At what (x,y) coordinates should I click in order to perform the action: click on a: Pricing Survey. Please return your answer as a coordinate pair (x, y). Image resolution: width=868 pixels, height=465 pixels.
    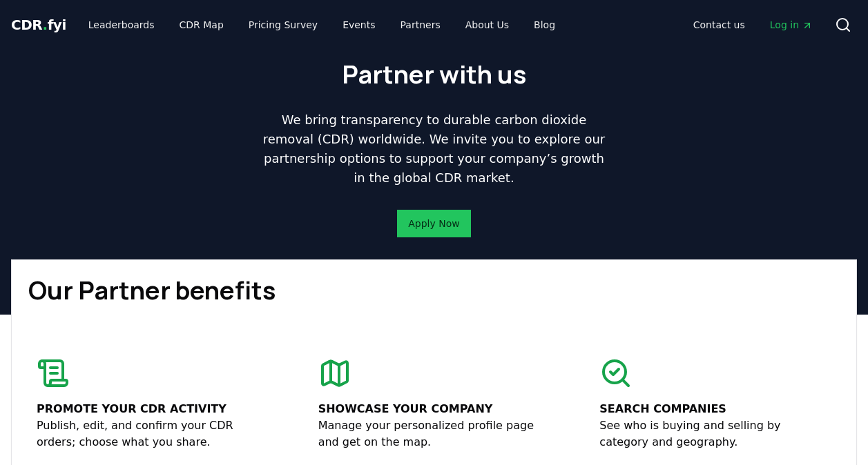
    Looking at the image, I should click on (283, 25).